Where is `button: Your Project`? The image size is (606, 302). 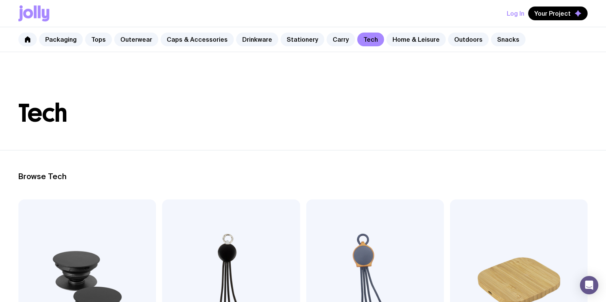
button: Your Project is located at coordinates (557, 13).